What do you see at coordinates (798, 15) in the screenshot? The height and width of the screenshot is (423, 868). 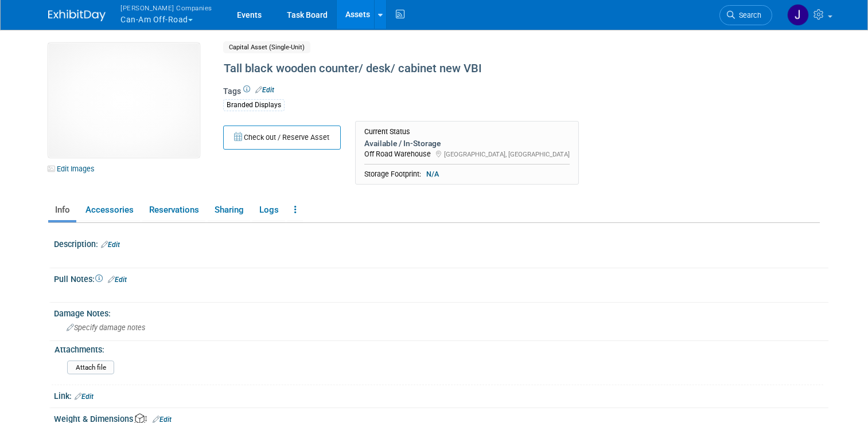 I see `img: Joseph Nolan` at bounding box center [798, 15].